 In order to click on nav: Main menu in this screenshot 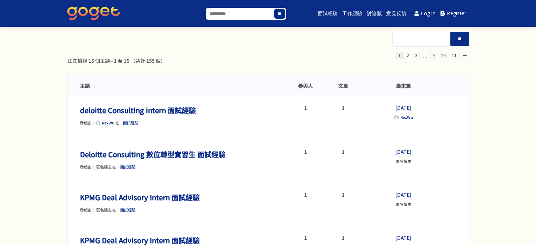, I will do `click(387, 13)`.